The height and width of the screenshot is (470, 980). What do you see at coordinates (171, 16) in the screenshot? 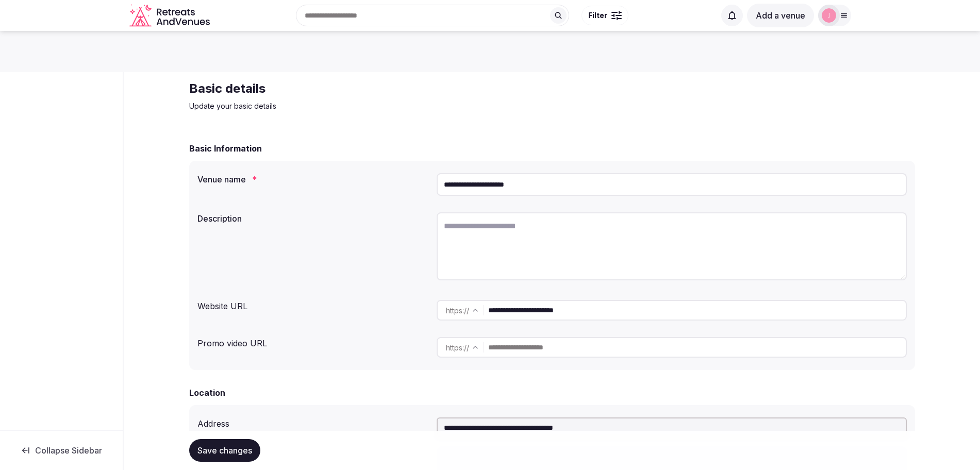
I see `a: Visit the homepage` at bounding box center [171, 16].